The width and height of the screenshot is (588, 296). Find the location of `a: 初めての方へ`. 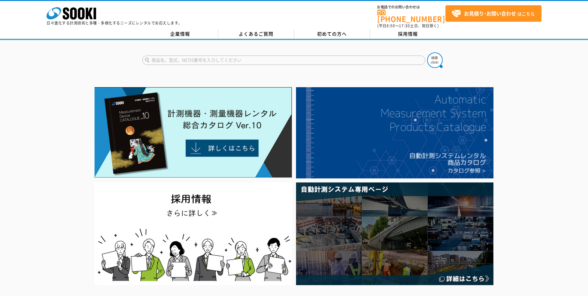

a: 初めての方へ is located at coordinates (332, 34).